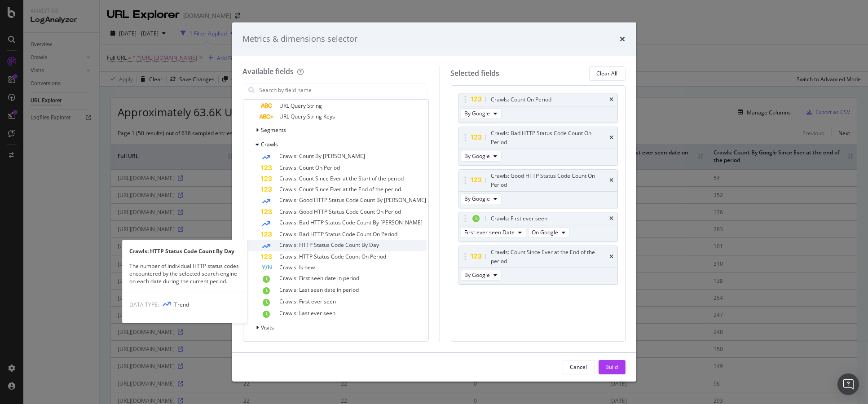 This screenshot has width=868, height=404. What do you see at coordinates (308, 301) in the screenshot?
I see `span: Crawls: First ever seen` at bounding box center [308, 301].